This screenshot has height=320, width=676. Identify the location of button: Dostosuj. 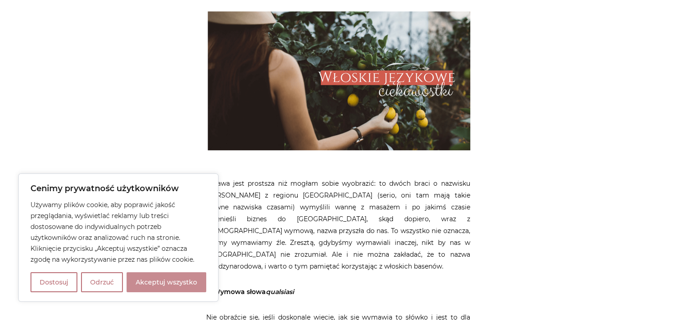
(54, 282).